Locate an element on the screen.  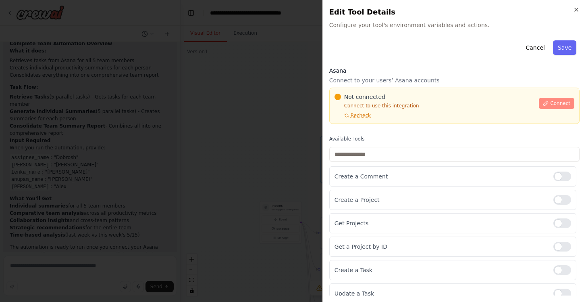
label: Available Tools is located at coordinates (455, 139).